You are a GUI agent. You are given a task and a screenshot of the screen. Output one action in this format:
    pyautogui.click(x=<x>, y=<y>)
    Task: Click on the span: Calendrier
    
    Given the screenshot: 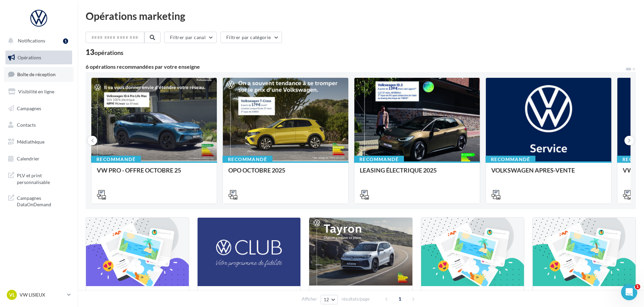 What is the action you would take?
    pyautogui.click(x=28, y=158)
    